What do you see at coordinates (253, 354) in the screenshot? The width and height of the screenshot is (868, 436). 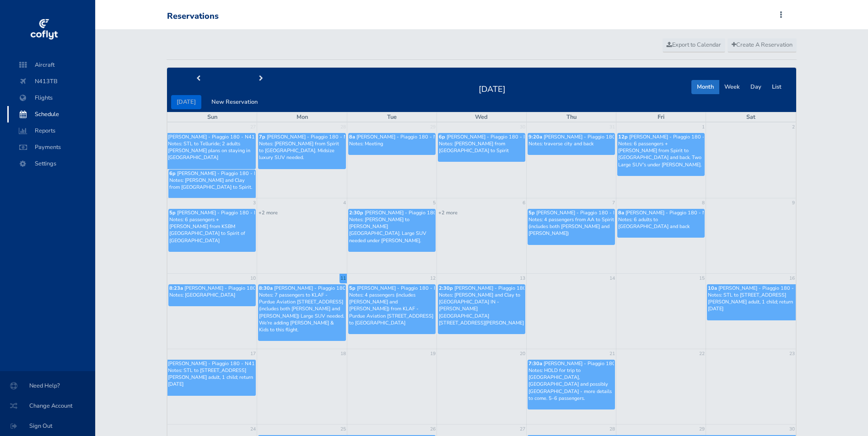 I see `a: 17` at bounding box center [253, 354].